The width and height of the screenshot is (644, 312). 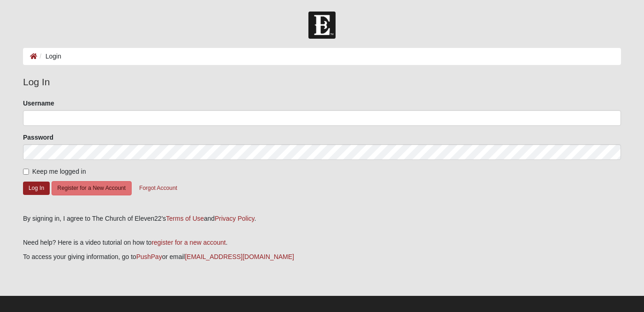 What do you see at coordinates (322, 25) in the screenshot?
I see `img: Church of Eleven22 Logo` at bounding box center [322, 25].